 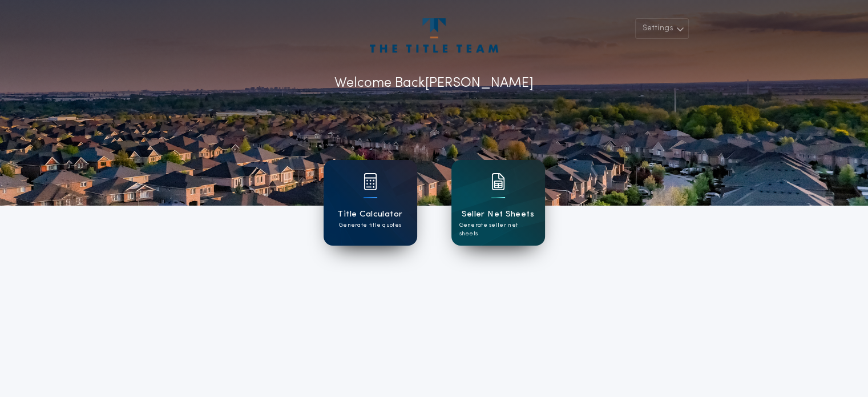 What do you see at coordinates (498, 203) in the screenshot?
I see `a: card iconSeller Net SheetsGenerate seller net sheets` at bounding box center [498, 203].